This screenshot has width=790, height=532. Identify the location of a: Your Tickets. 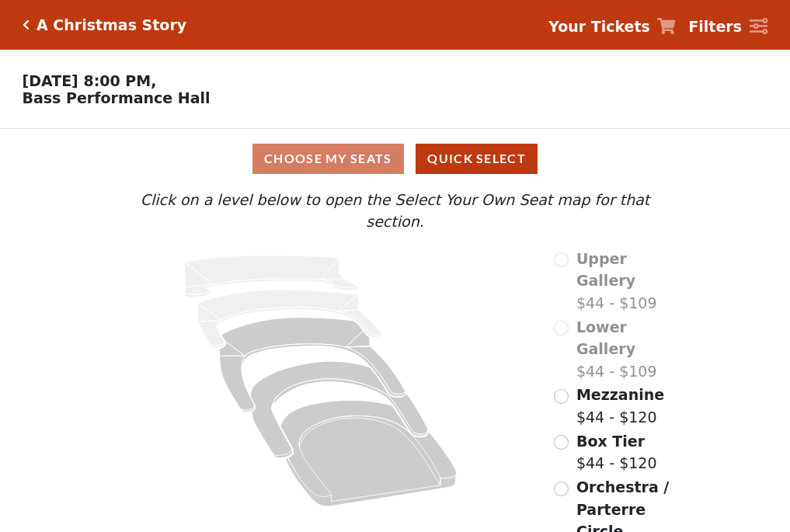
(612, 26).